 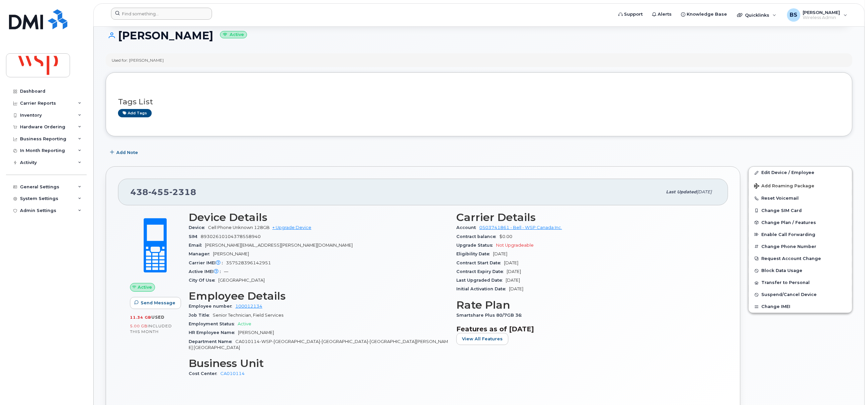 What do you see at coordinates (800, 172) in the screenshot?
I see `a: Edit Device / Employee` at bounding box center [800, 172].